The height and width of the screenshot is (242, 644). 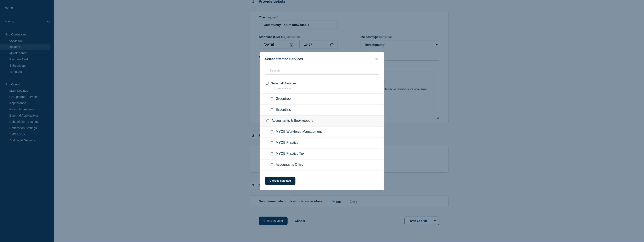 I want to click on input: MYOB Practice checkbox, so click(x=272, y=143).